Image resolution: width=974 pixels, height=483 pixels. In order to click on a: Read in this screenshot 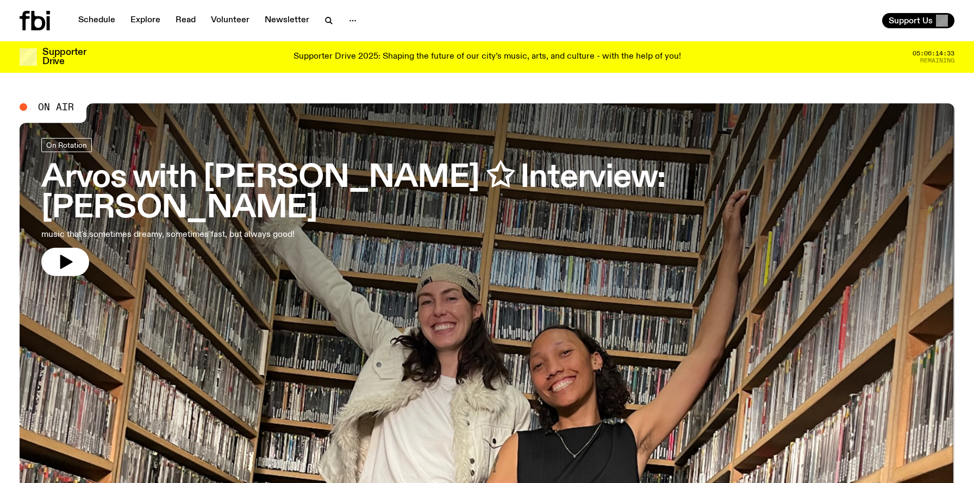, I will do `click(185, 21)`.